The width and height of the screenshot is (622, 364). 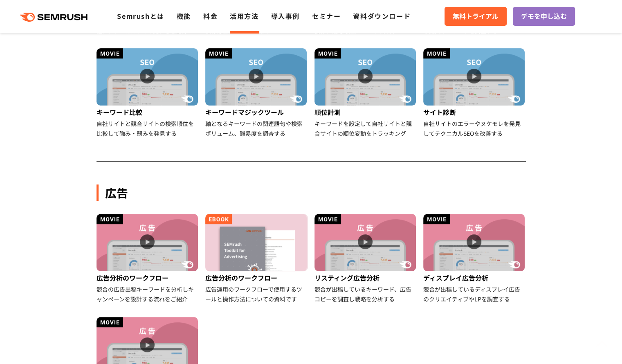 I want to click on div: キーワードマジックツール, so click(x=256, y=112).